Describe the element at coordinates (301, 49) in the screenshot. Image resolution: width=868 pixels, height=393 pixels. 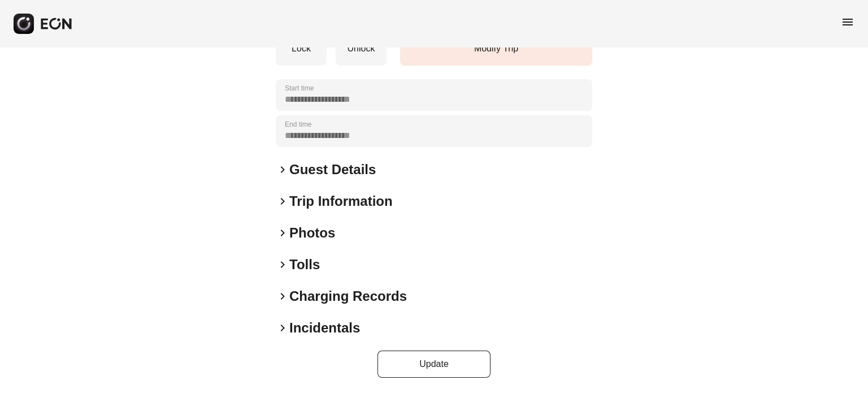
I see `p: Lock` at that location.